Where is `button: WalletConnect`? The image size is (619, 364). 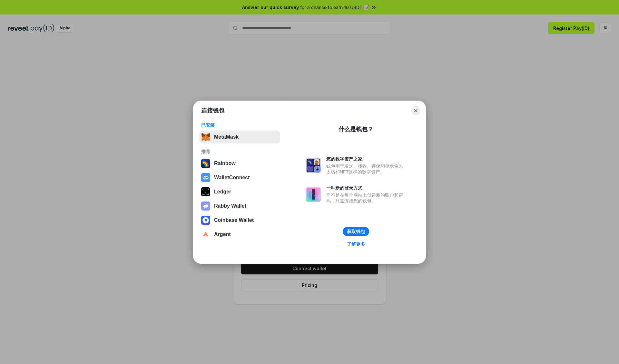 button: WalletConnect is located at coordinates (240, 178).